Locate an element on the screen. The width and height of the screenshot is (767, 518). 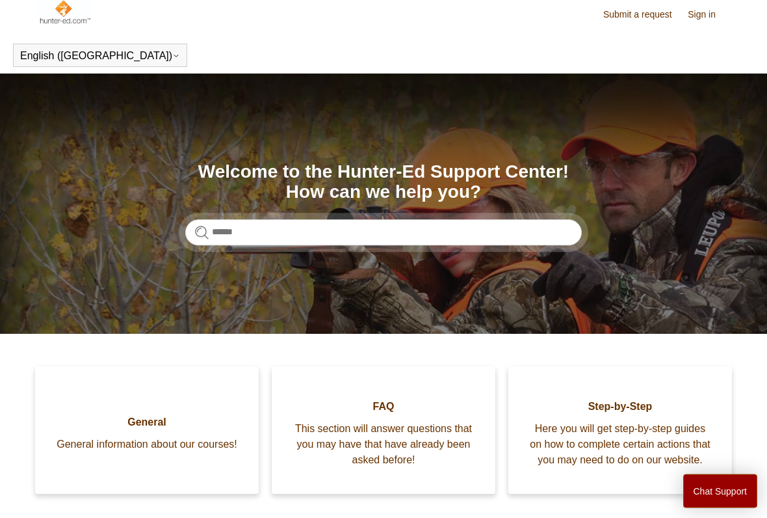
input: Search is located at coordinates (384, 233).